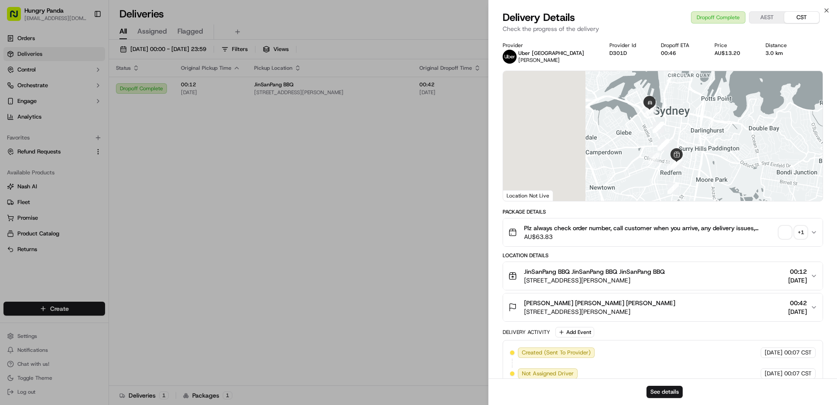 The height and width of the screenshot is (405, 837). Describe the element at coordinates (37, 199) in the screenshot. I see `a: 📗Knowledge Base` at that location.